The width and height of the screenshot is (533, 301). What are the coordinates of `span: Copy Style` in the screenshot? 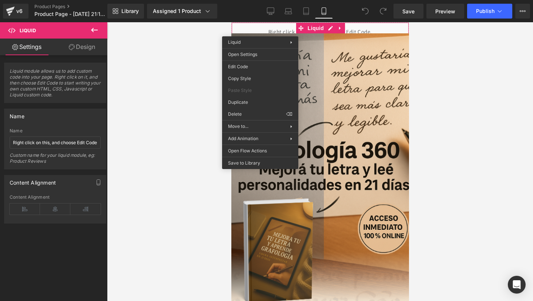 It's located at (260, 78).